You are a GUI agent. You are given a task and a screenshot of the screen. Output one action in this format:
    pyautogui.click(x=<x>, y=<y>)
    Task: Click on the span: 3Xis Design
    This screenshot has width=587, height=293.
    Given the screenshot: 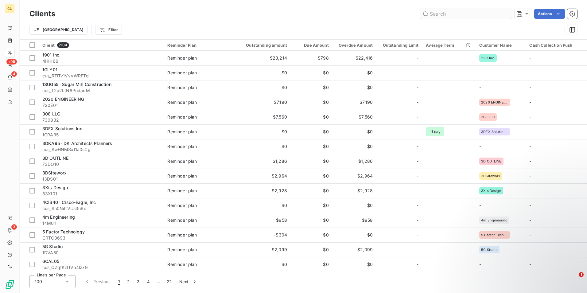 What is the action you would take?
    pyautogui.click(x=55, y=187)
    